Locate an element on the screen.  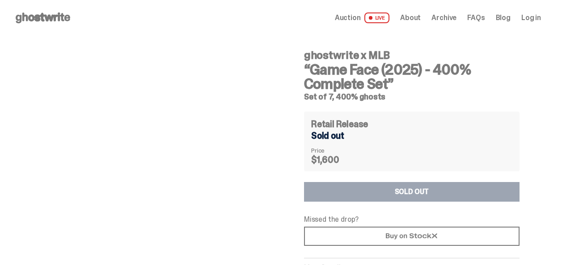
div: Sold out is located at coordinates (412, 136).